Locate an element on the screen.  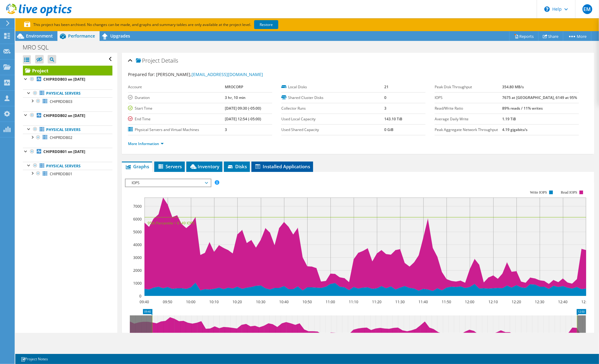
span: Graphs is located at coordinates (137, 167).